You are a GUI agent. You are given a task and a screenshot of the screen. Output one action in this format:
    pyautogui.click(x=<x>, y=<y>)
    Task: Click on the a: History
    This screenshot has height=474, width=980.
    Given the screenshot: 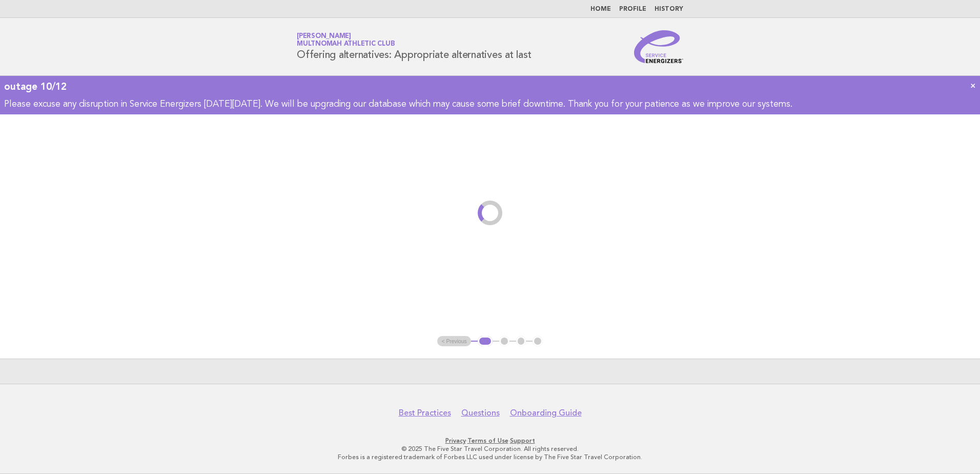 What is the action you would take?
    pyautogui.click(x=669, y=9)
    